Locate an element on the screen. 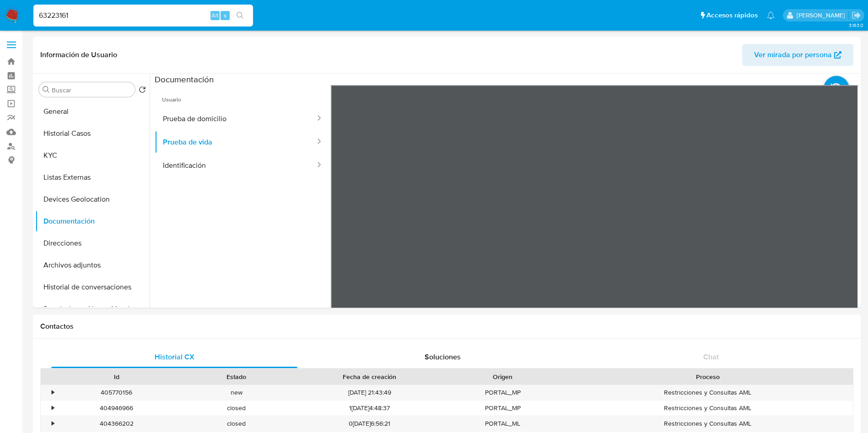 This screenshot has width=868, height=433. span: Accesos rápidos is located at coordinates (732, 15).